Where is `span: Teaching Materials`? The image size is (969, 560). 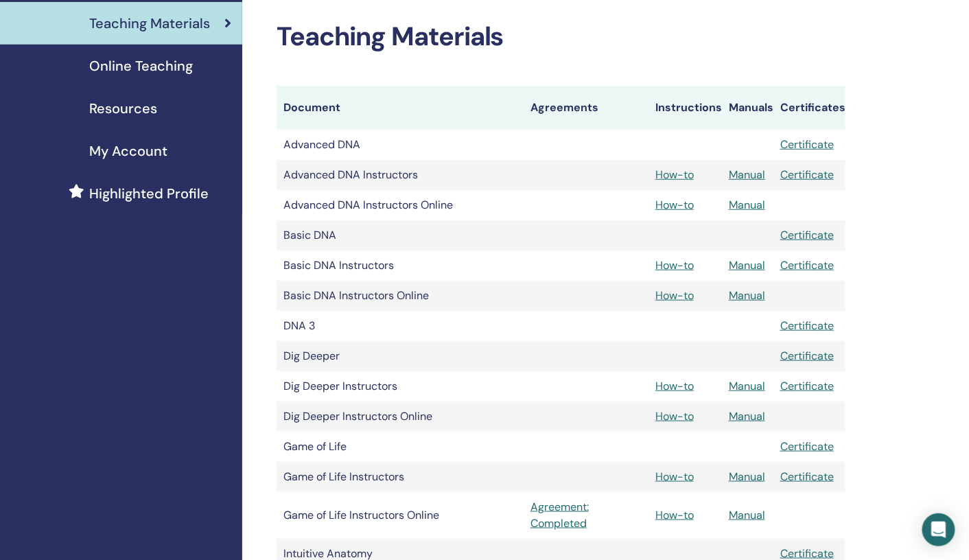 span: Teaching Materials is located at coordinates (149, 24).